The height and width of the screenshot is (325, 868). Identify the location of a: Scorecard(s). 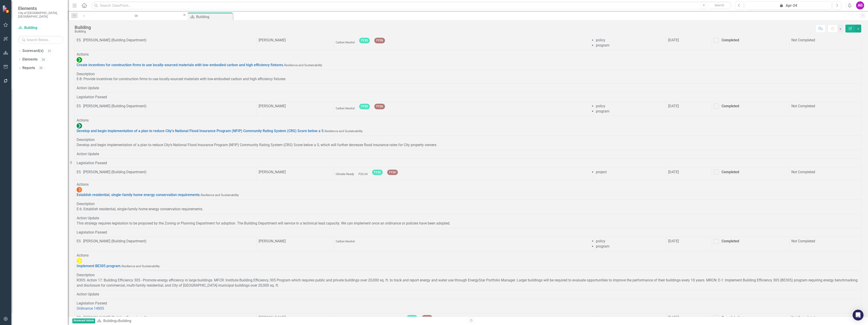
(33, 51).